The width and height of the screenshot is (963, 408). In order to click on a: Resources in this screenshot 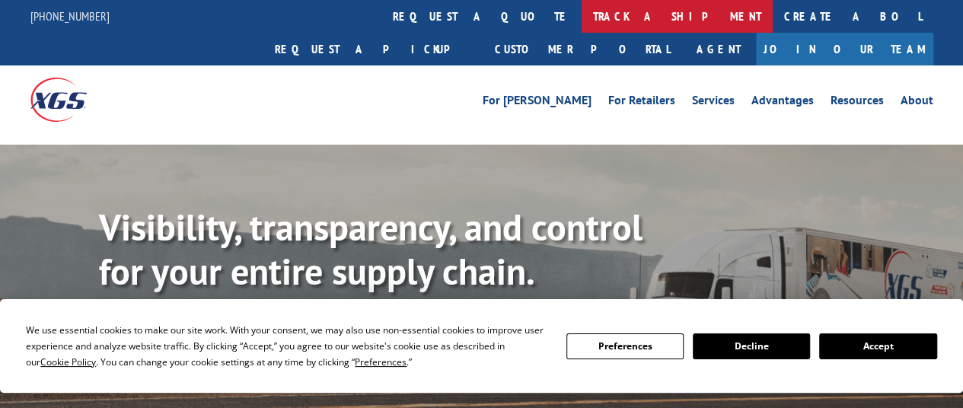, I will do `click(857, 103)`.